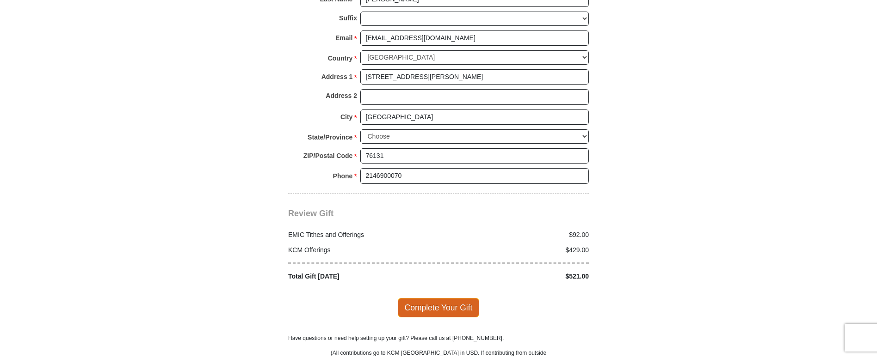  What do you see at coordinates (348, 18) in the screenshot?
I see `strong: Suffix` at bounding box center [348, 18].